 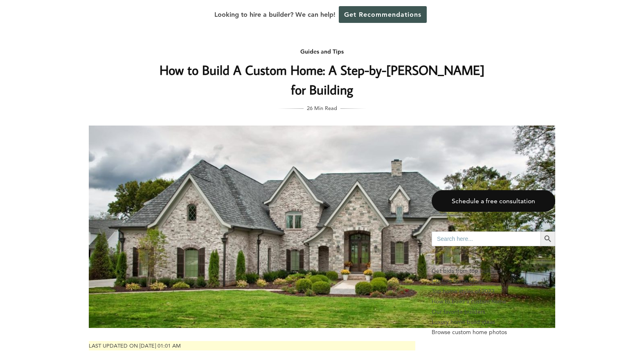 What do you see at coordinates (322, 52) in the screenshot?
I see `a: Guides and Tips` at bounding box center [322, 52].